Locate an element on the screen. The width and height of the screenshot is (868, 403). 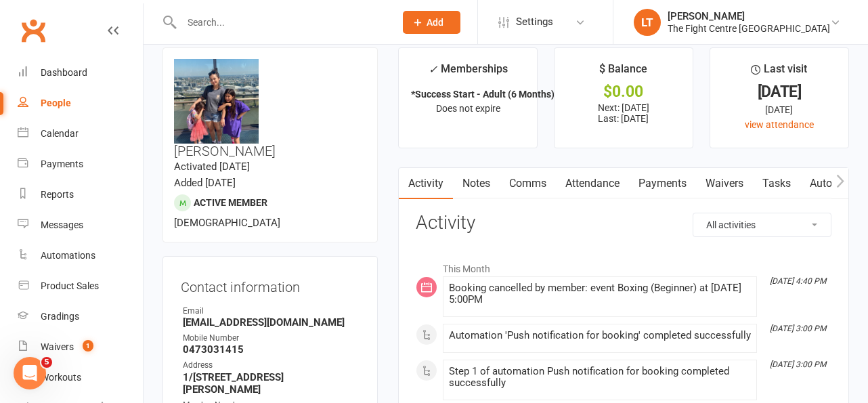
div: Mobile Number is located at coordinates (271, 339).